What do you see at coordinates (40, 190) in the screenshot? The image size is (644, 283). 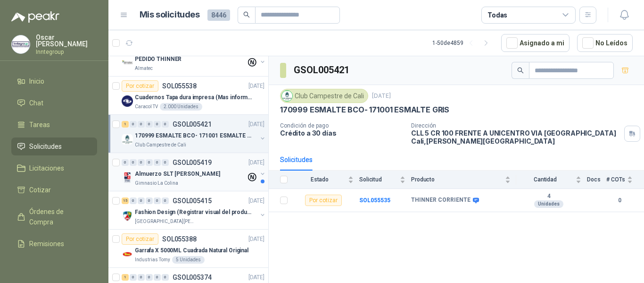 I see `span: Cotizar` at bounding box center [40, 190].